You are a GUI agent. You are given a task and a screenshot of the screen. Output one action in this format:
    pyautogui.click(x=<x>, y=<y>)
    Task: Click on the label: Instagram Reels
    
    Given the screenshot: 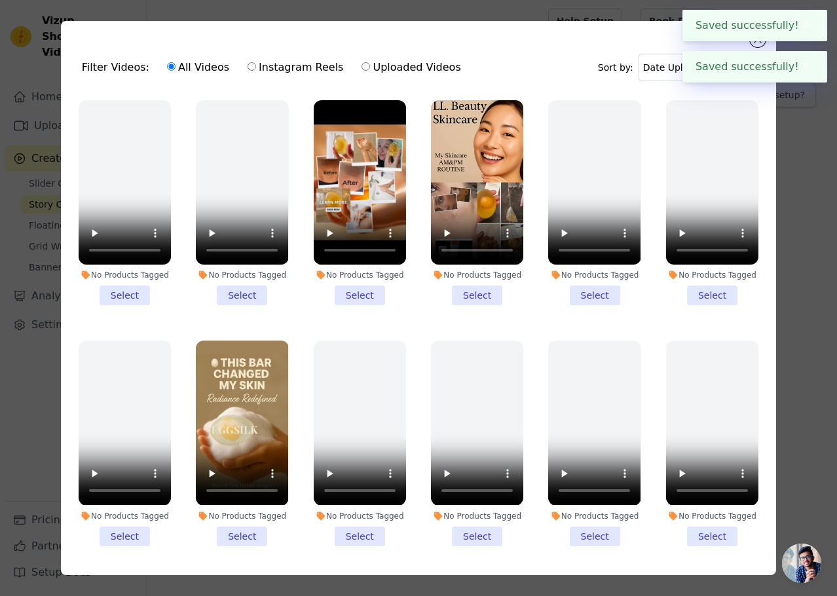 What is the action you would take?
    pyautogui.click(x=295, y=67)
    